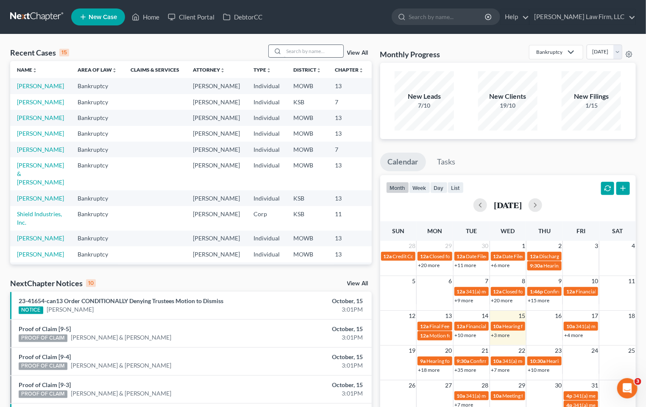 The height and width of the screenshot is (407, 646). What do you see at coordinates (560, 281) in the screenshot?
I see `span: 9` at bounding box center [560, 281].